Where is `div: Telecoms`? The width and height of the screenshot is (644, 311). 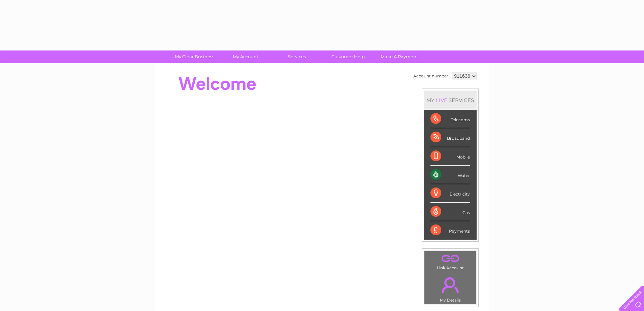
div: Telecoms is located at coordinates (450, 119).